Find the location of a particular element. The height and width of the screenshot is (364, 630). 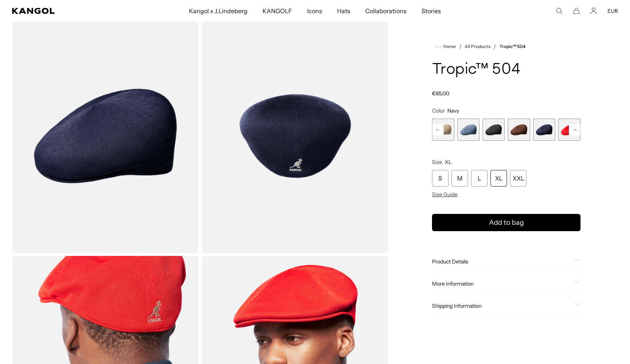

label: Beige is located at coordinates (443, 129).